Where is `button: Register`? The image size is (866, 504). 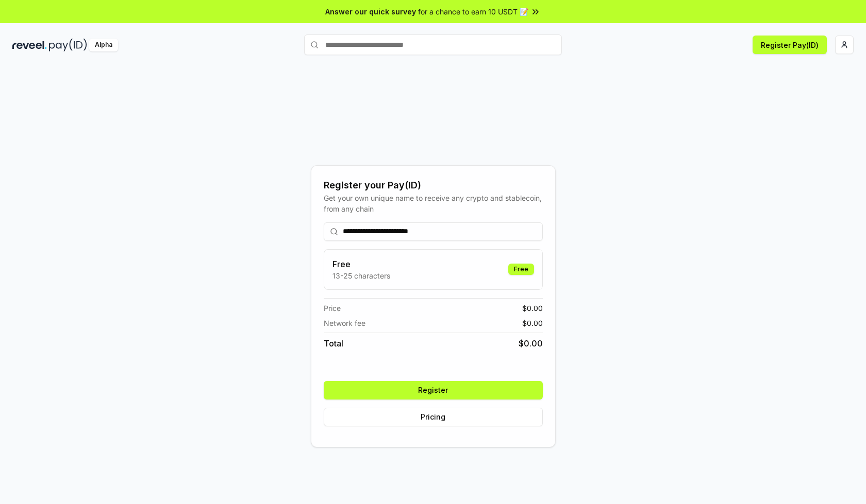
button: Register is located at coordinates (433, 391).